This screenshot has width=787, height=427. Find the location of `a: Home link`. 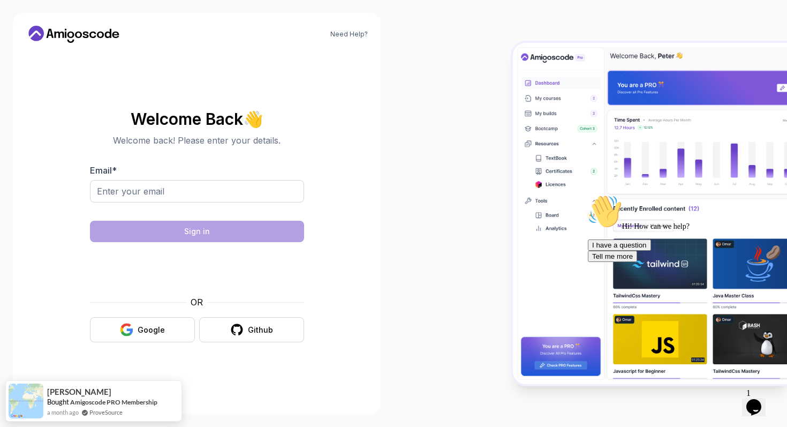

a: Home link is located at coordinates (74, 34).